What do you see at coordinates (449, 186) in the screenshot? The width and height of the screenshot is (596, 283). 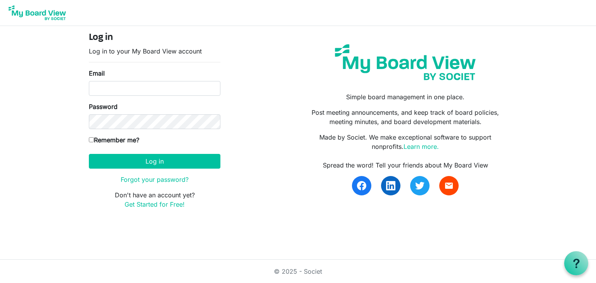 I see `span: email` at bounding box center [449, 186].